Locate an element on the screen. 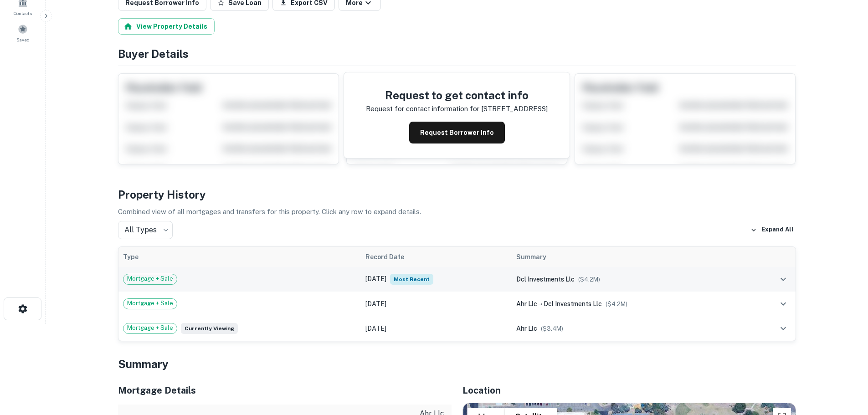  span: Saved is located at coordinates (22, 40).